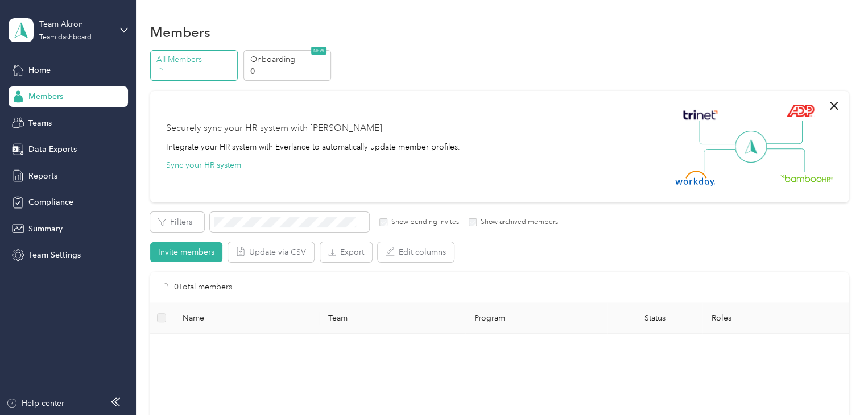 The height and width of the screenshot is (415, 868). What do you see at coordinates (177, 222) in the screenshot?
I see `button: Filters` at bounding box center [177, 222].